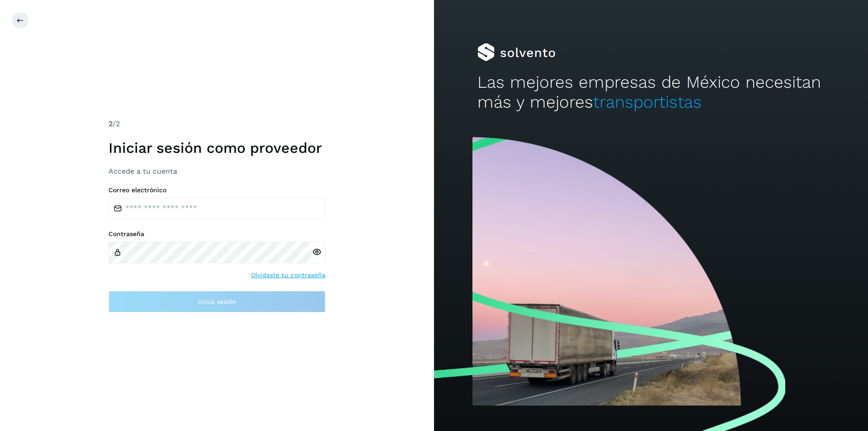  I want to click on span: Inicia sesión, so click(217, 302).